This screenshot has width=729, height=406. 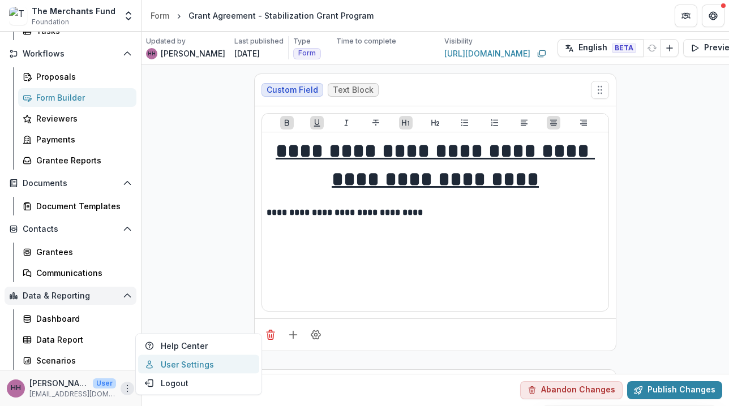 What do you see at coordinates (81, 206) in the screenshot?
I see `div: Document Templates` at bounding box center [81, 206].